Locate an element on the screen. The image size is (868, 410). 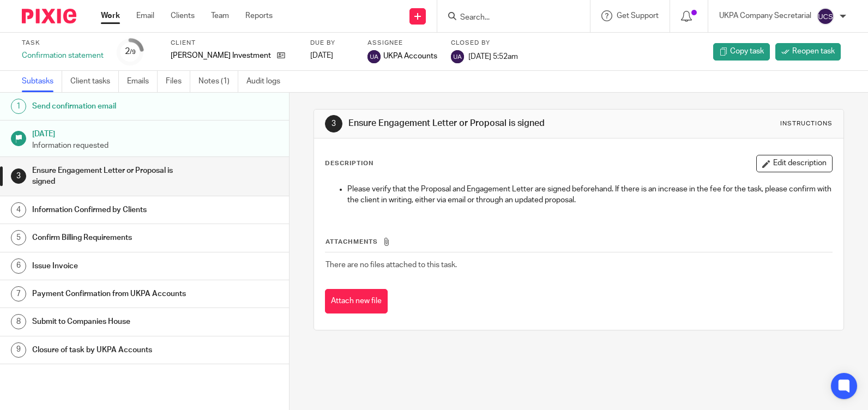
h1: Issue Invoice is located at coordinates (114, 266).